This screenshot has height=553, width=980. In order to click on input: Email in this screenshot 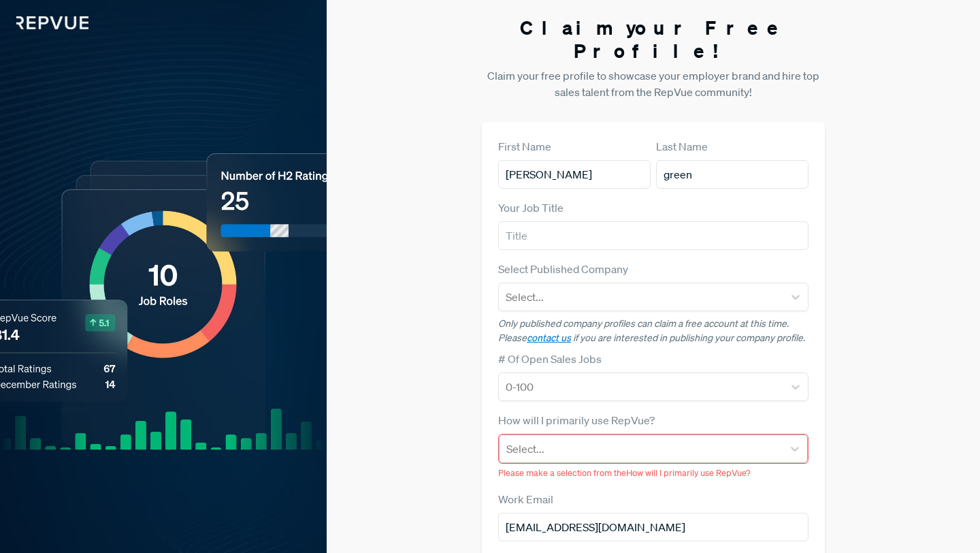, I will do `click(653, 527)`.